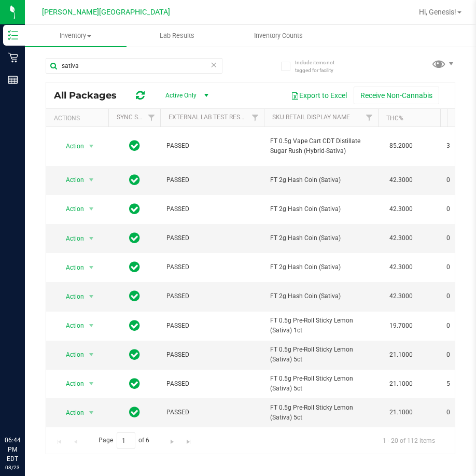 The height and width of the screenshot is (476, 476). I want to click on span: All Packages, so click(90, 96).